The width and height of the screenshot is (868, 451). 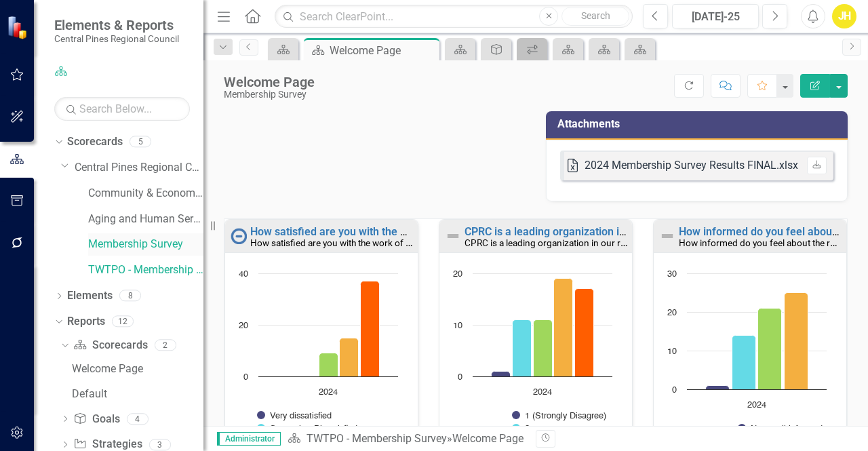 What do you see at coordinates (795, 341) in the screenshot?
I see `path: 2024, 25. Very informed.` at bounding box center [795, 341].